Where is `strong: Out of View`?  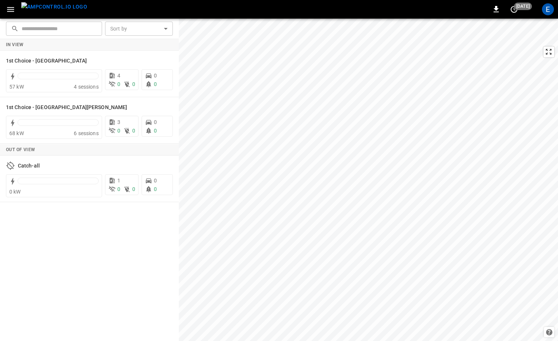
strong: Out of View is located at coordinates (21, 150).